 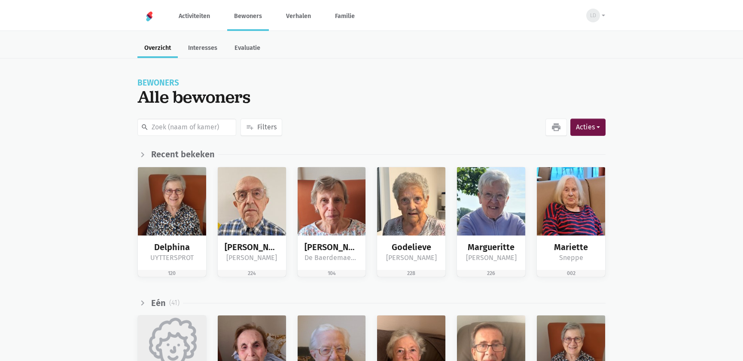 What do you see at coordinates (331, 258) in the screenshot?
I see `div: De Baerdemaeker` at bounding box center [331, 258].